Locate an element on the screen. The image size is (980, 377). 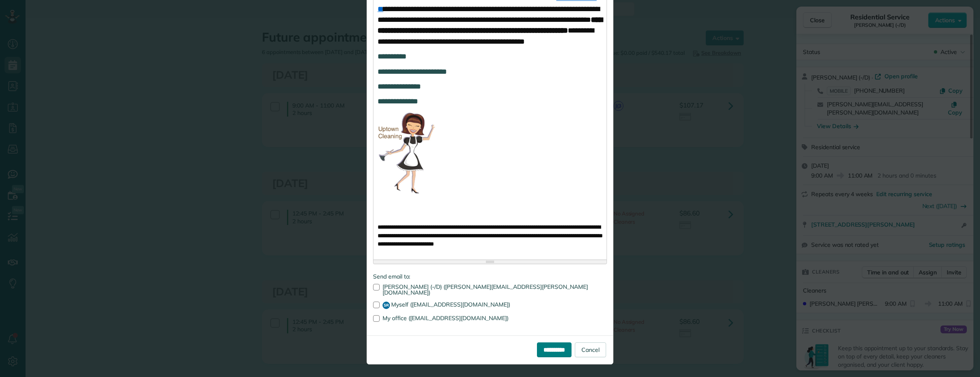
span: SR is located at coordinates (387, 305).